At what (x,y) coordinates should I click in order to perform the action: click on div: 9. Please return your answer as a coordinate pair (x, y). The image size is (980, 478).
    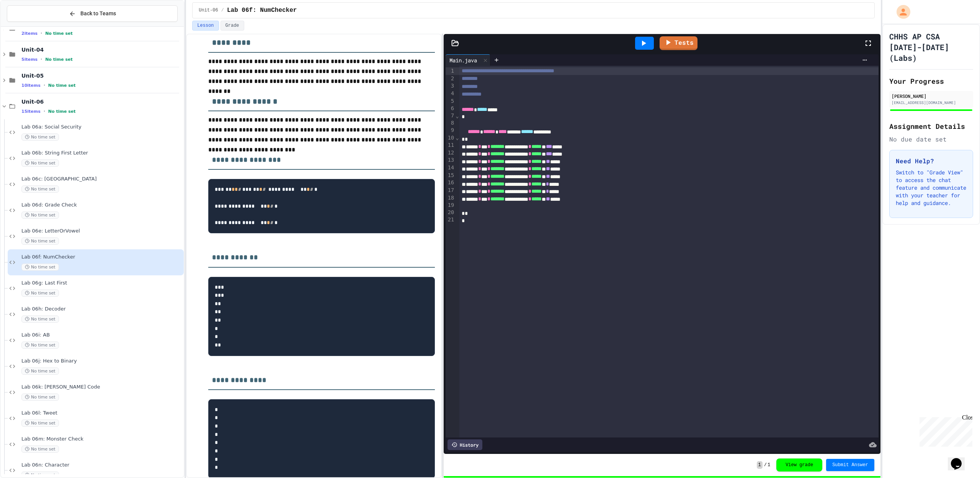
    Looking at the image, I should click on (450, 131).